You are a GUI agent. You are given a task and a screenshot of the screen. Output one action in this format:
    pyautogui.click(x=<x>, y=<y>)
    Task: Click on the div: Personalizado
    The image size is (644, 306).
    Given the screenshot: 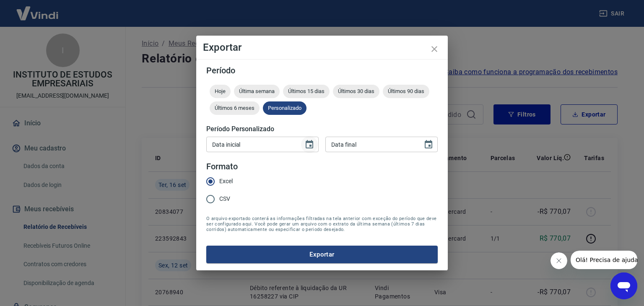 What is the action you would take?
    pyautogui.click(x=285, y=108)
    